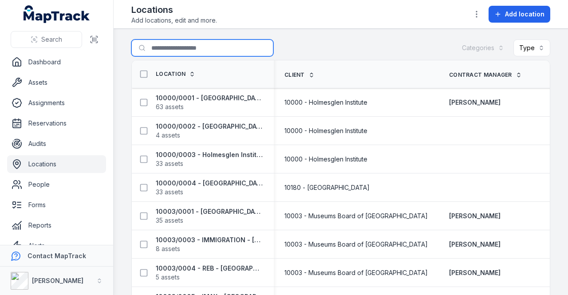 Image resolution: width=568 pixels, height=295 pixels. I want to click on a: Audits, so click(56, 144).